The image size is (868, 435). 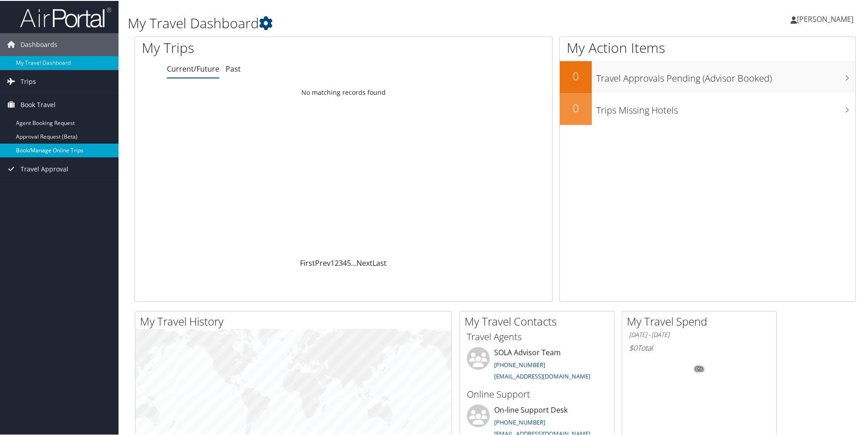 What do you see at coordinates (726, 75) in the screenshot?
I see `h3: Travel Approvals Pending (Advisor Booked)` at bounding box center [726, 75].